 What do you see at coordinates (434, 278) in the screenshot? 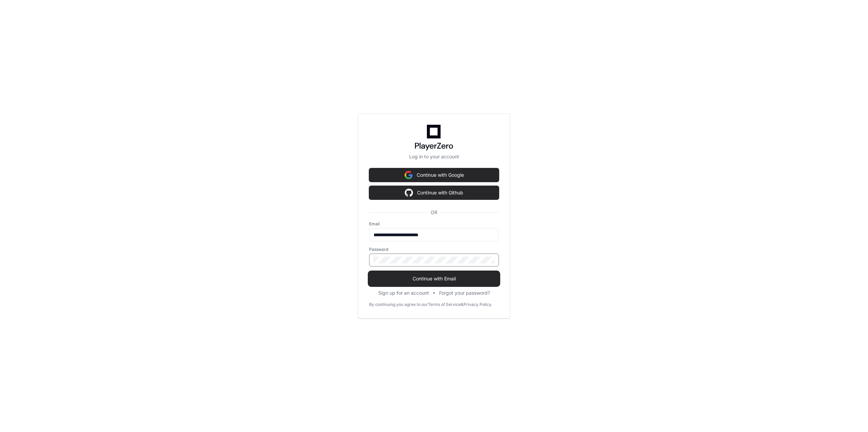
I see `span: Continue with Email` at bounding box center [434, 278].